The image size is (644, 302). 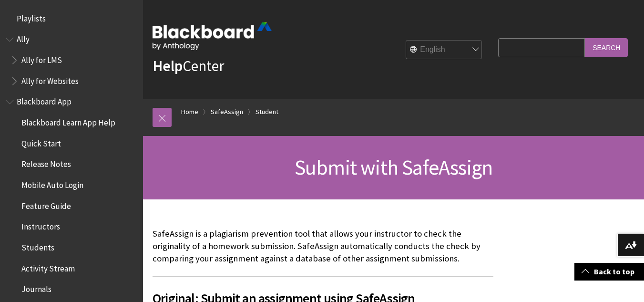 I want to click on p: SafeAssign is a plagiarism prevention tool that allows your instructor to check the originality o..., so click(x=322, y=246).